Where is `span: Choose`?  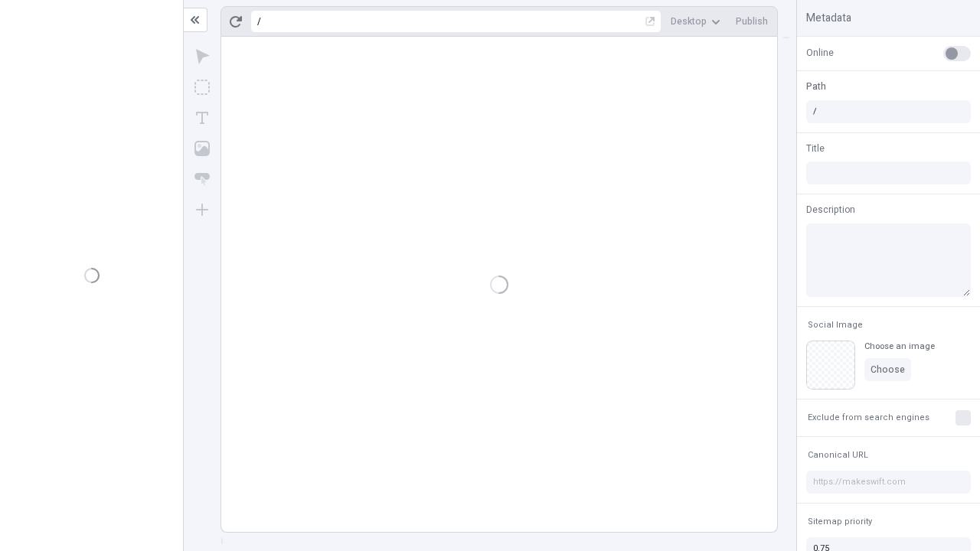
span: Choose is located at coordinates (887, 370).